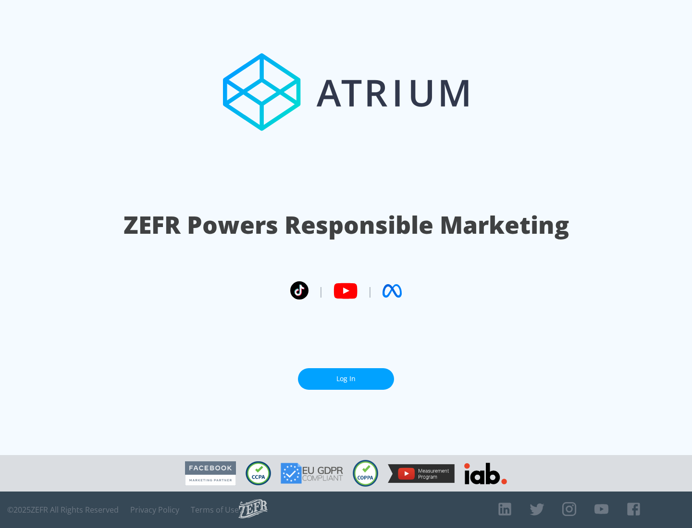  I want to click on a: Log In, so click(346, 379).